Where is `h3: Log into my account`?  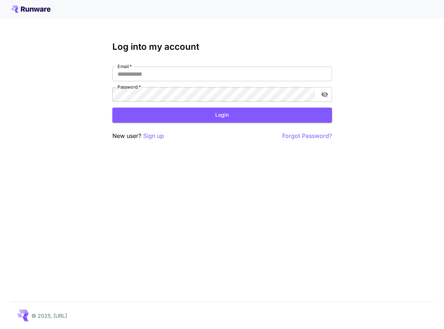 h3: Log into my account is located at coordinates (222, 47).